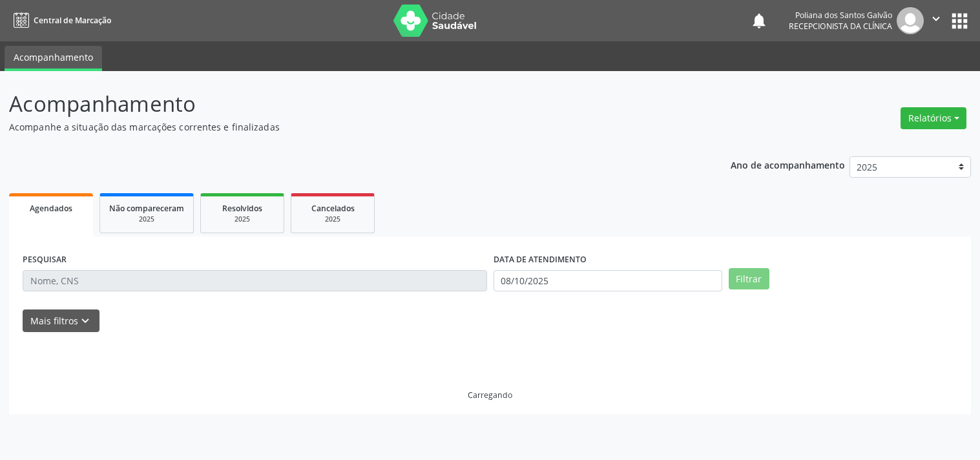 The image size is (980, 460). Describe the element at coordinates (933, 118) in the screenshot. I see `button: Relatórios` at that location.